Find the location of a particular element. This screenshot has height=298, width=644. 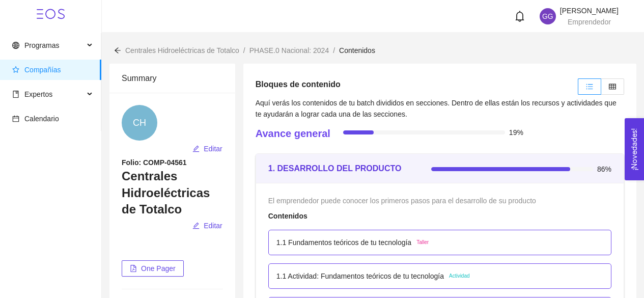

span: file-pdf is located at coordinates (134, 269).